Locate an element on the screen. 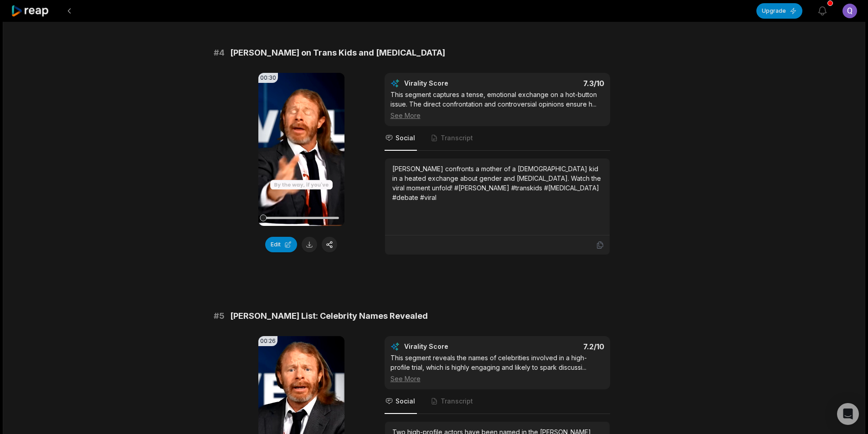  div: Open Intercom Messenger is located at coordinates (848, 414).